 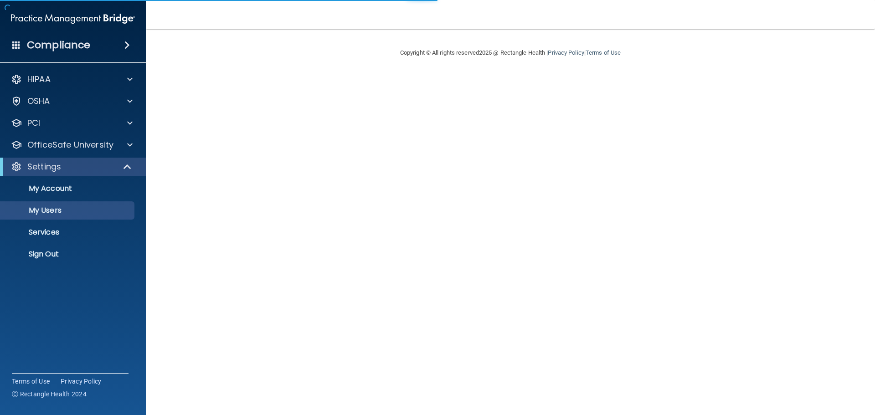 What do you see at coordinates (49, 394) in the screenshot?
I see `span: Ⓒ Rectangle Health 2024` at bounding box center [49, 394].